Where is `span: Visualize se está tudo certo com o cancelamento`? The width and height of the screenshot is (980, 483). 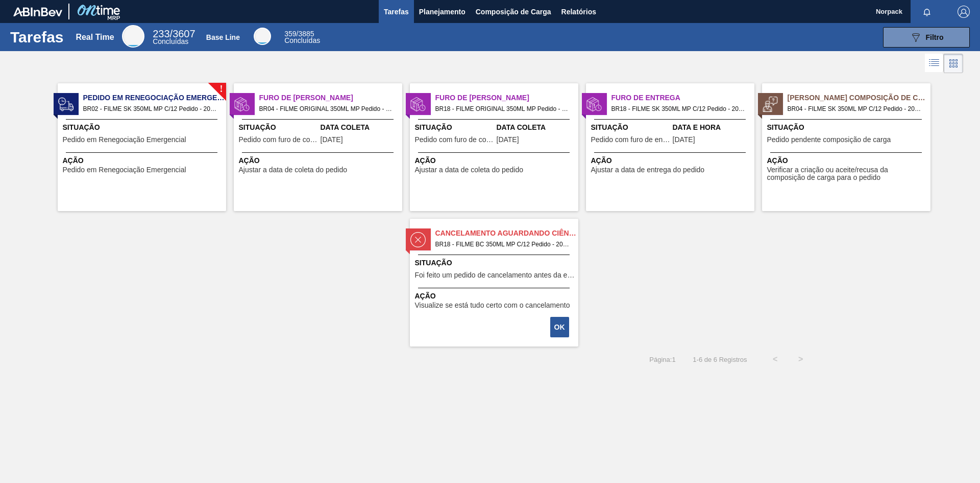 span: Visualize se está tudo certo com o cancelamento is located at coordinates (492, 305).